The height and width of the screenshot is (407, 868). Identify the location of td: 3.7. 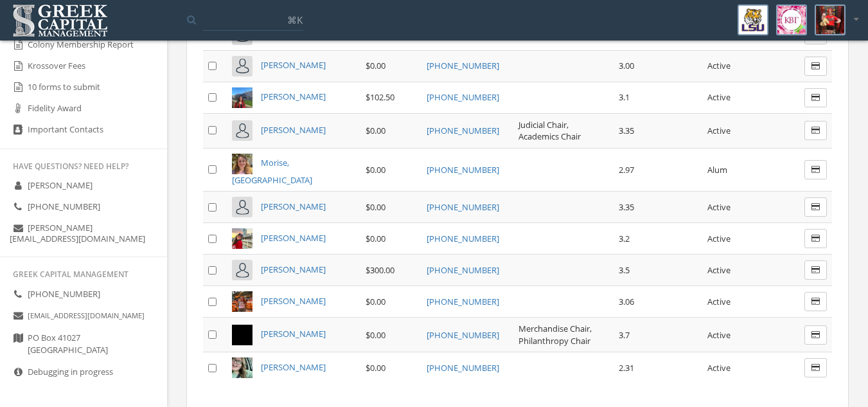
(658, 335).